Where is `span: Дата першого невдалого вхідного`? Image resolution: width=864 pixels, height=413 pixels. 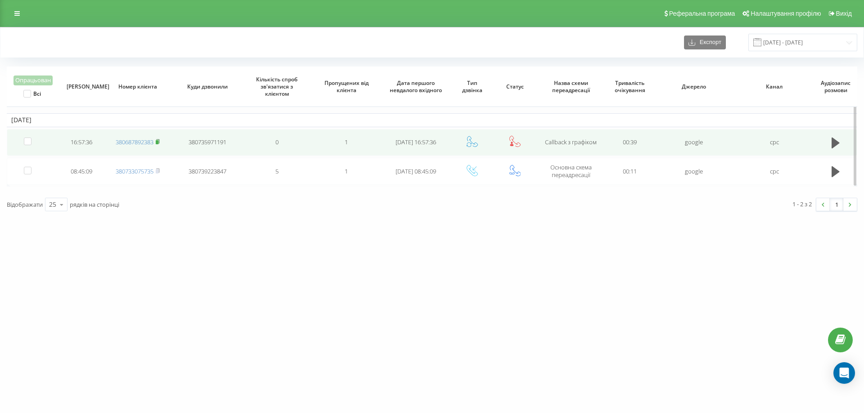
span: Дата першого невдалого вхідного is located at coordinates (416, 86).